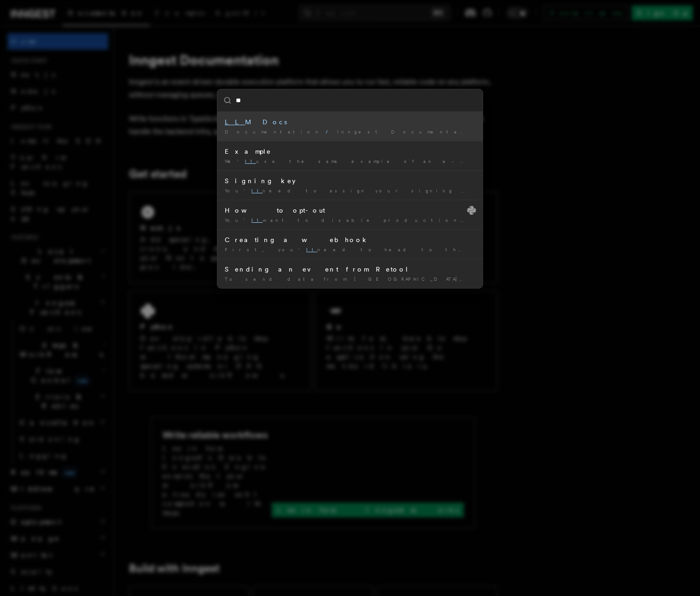  I want to click on span: Documentation, so click(273, 131).